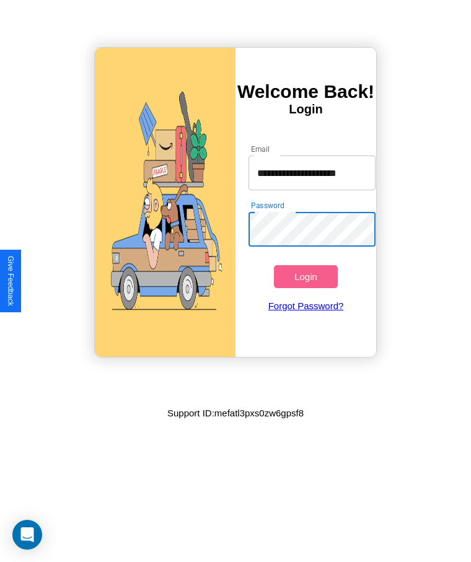 This screenshot has height=562, width=471. I want to click on label: Password, so click(267, 205).